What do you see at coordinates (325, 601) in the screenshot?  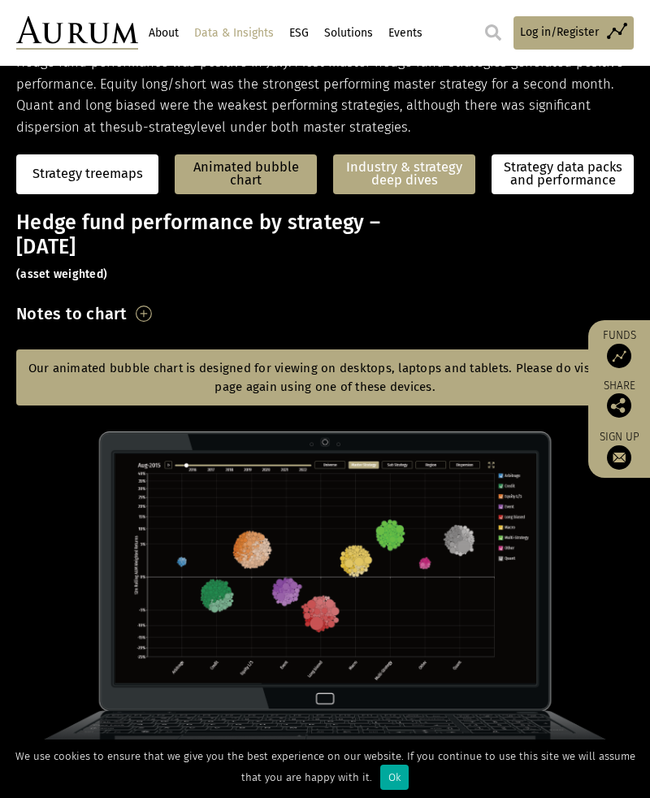 I see `img: BubblechartPhone.png` at bounding box center [325, 601].